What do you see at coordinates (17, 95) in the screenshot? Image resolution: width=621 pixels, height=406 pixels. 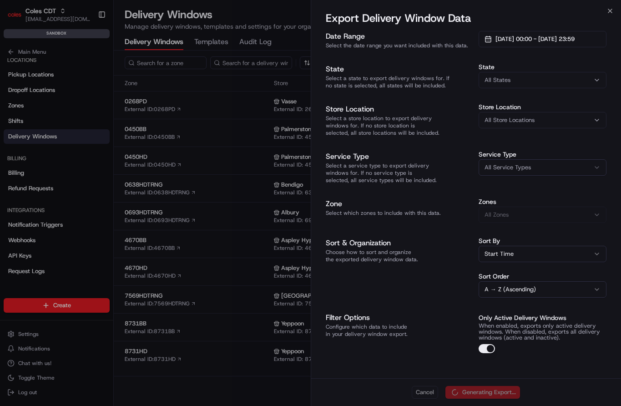 I see `img: 1736555255976-a54dd68f-1ca7-489b-9aae-adbdc363a1c4` at bounding box center [17, 95].